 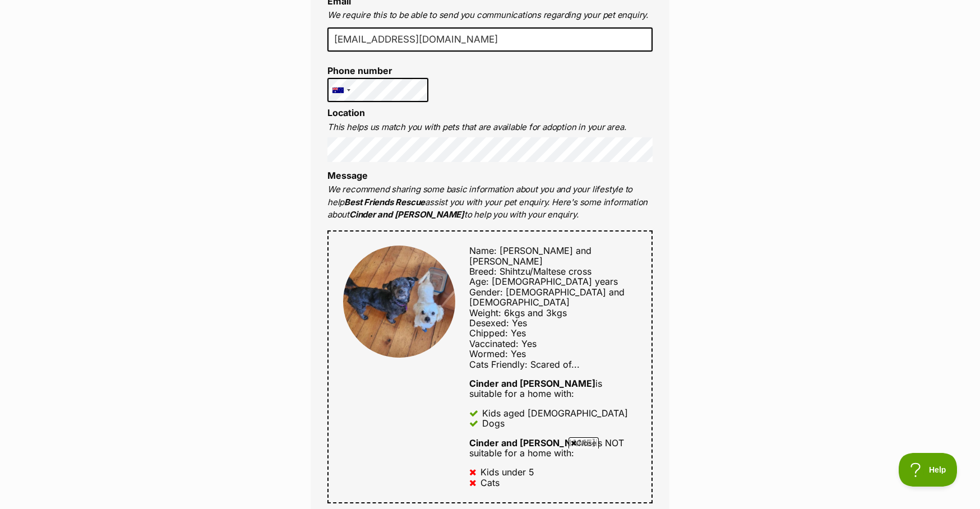 What do you see at coordinates (347, 176) in the screenshot?
I see `label: Message` at bounding box center [347, 176].